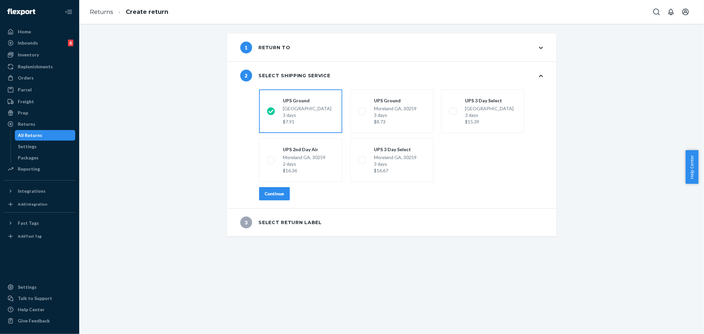  What do you see at coordinates (28, 158) in the screenshot?
I see `div: Packages` at bounding box center [28, 158].